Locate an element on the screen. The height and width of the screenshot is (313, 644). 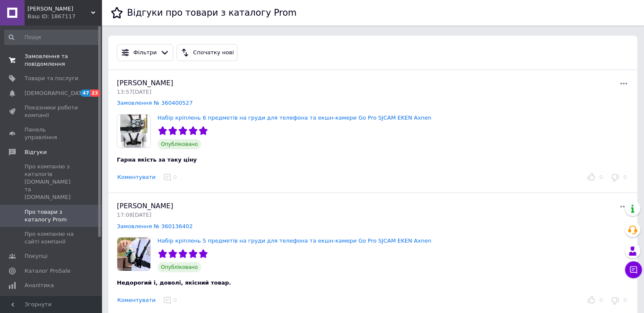
div: Спочатку нові is located at coordinates (213, 53).